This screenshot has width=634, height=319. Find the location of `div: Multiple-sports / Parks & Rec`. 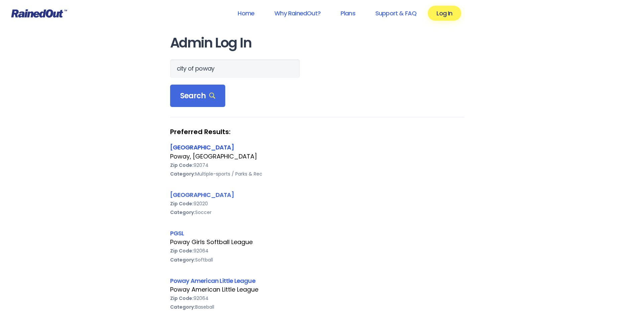

div: Multiple-sports / Parks & Rec is located at coordinates (317, 174).